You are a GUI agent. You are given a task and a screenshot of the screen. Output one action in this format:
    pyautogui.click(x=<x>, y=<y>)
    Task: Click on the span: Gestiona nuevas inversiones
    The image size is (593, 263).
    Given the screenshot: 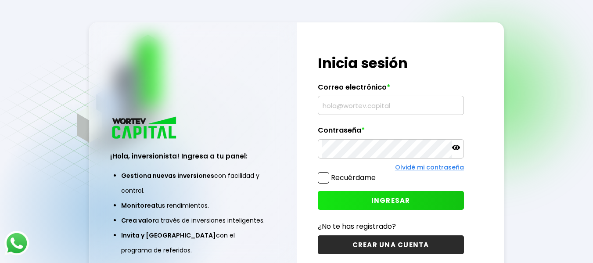 What is the action you would take?
    pyautogui.click(x=168, y=176)
    